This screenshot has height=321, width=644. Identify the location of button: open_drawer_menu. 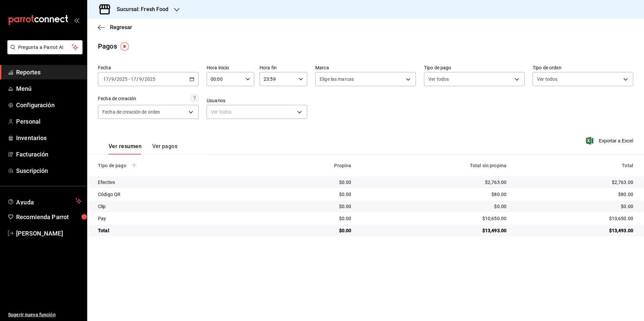
(77, 20).